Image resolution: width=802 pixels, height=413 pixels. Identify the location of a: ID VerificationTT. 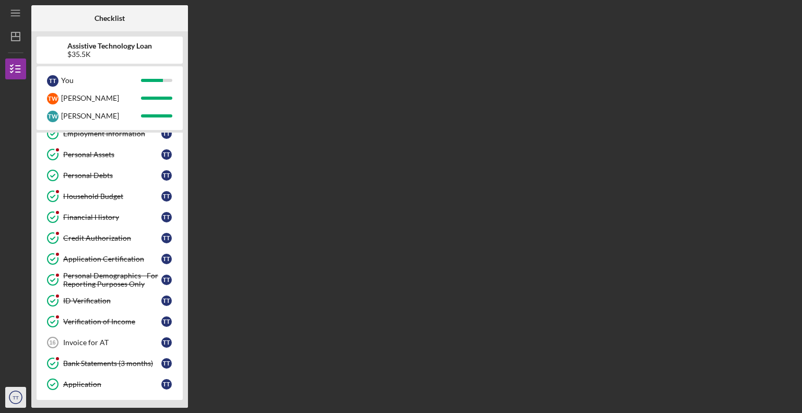
(110, 301).